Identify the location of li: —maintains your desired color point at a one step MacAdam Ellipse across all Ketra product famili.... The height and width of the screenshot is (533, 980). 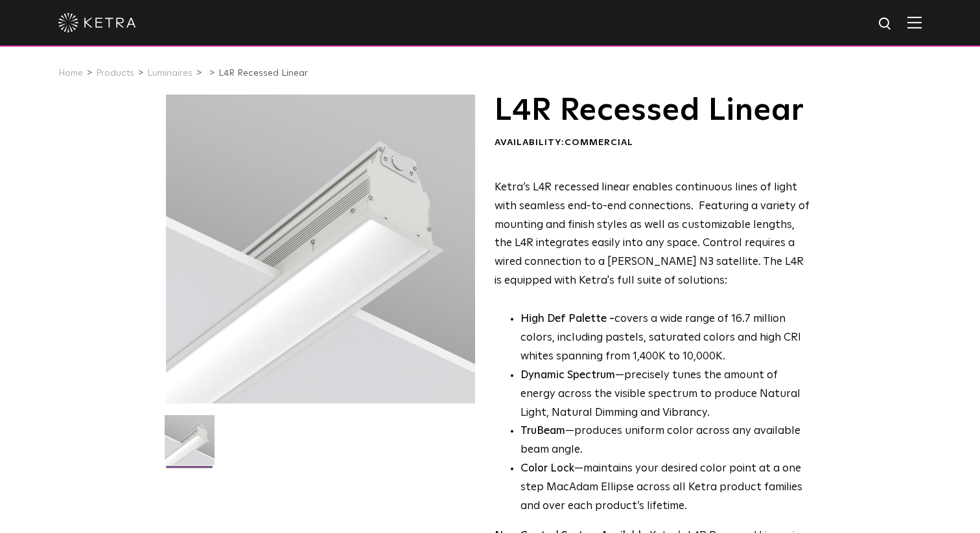
(665, 487).